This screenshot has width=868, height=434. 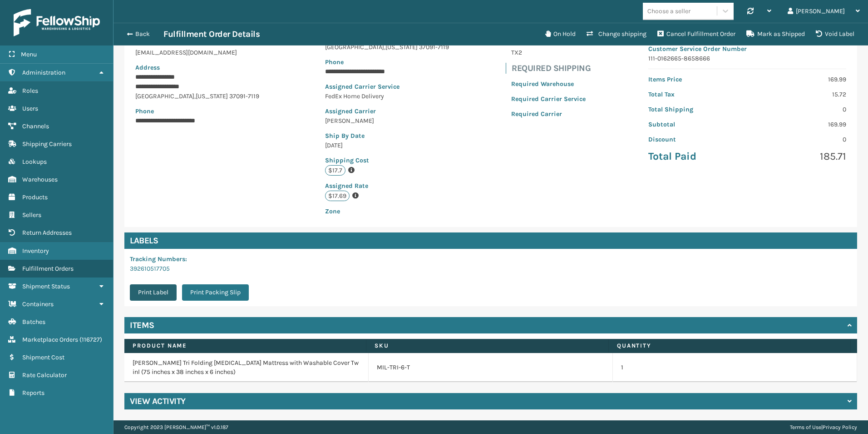 What do you see at coordinates (387, 160) in the screenshot?
I see `p: Shipping Cost` at bounding box center [387, 160].